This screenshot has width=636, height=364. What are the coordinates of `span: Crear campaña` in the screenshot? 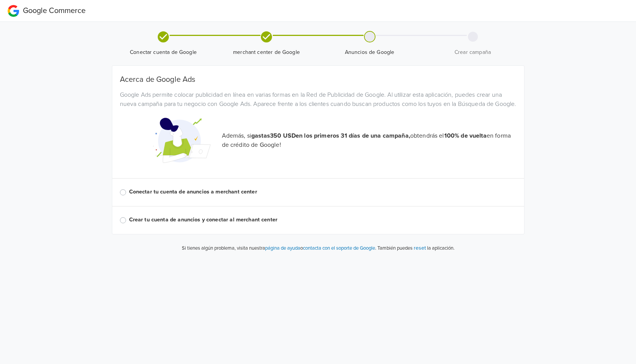 It's located at (473, 52).